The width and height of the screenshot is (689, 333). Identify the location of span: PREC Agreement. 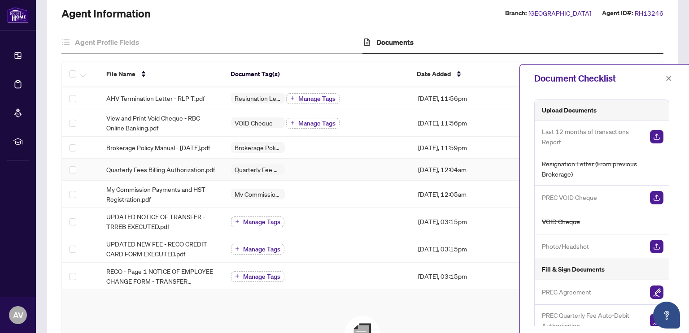
(566, 292).